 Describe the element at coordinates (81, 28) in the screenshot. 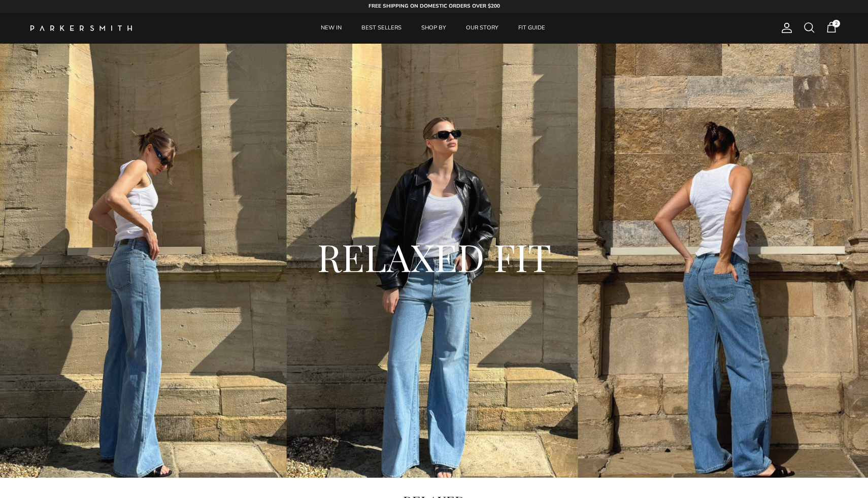

I see `img: Parker Smith` at that location.